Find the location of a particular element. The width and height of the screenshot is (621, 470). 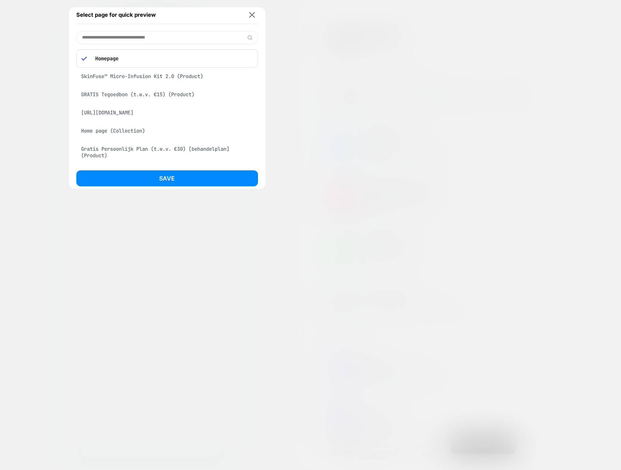

img: close is located at coordinates (252, 15).